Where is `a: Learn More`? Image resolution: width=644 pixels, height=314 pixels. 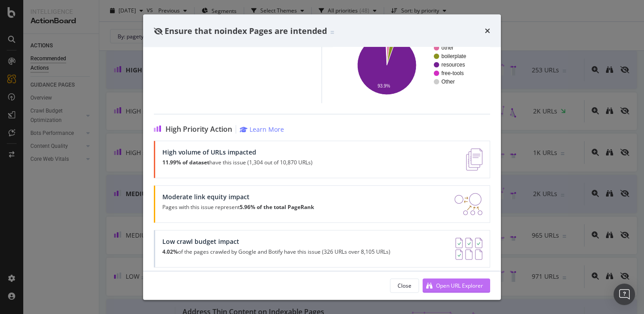 a: Learn More is located at coordinates (262, 130).